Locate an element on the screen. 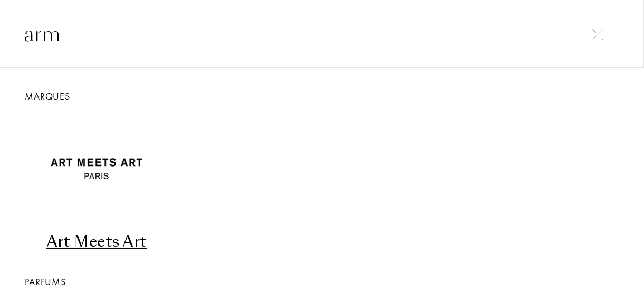  div: Art Meets Art is located at coordinates (97, 242).